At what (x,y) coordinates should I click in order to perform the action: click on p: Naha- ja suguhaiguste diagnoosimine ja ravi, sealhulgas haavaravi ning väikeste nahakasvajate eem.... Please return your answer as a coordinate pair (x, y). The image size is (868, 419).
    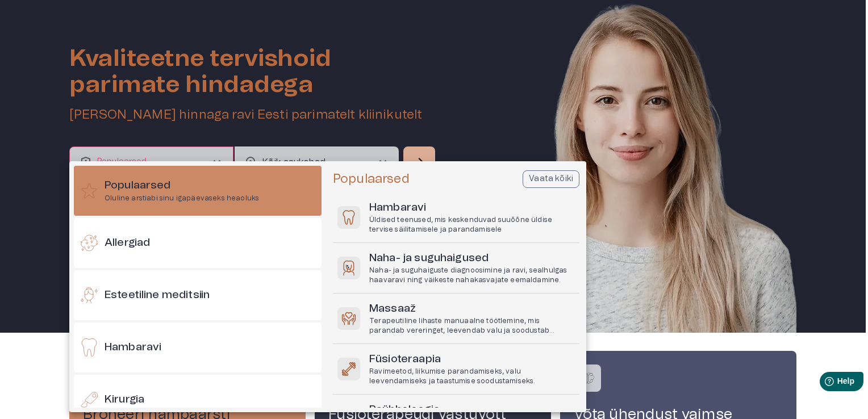
    Looking at the image, I should click on (472, 275).